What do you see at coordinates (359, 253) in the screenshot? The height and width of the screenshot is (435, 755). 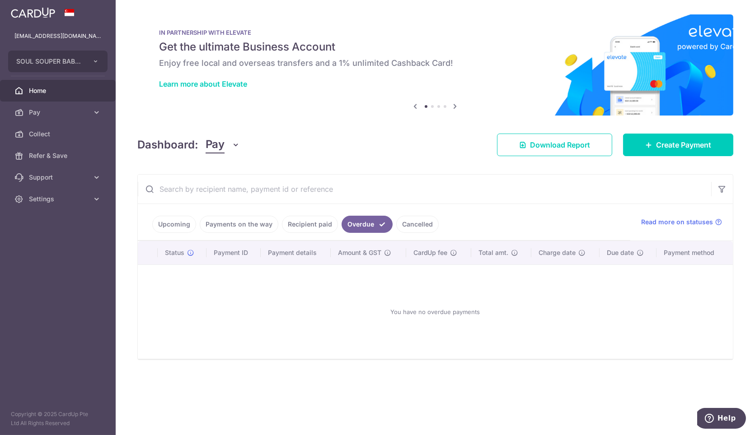 I see `span: Amount & GST` at bounding box center [359, 253].